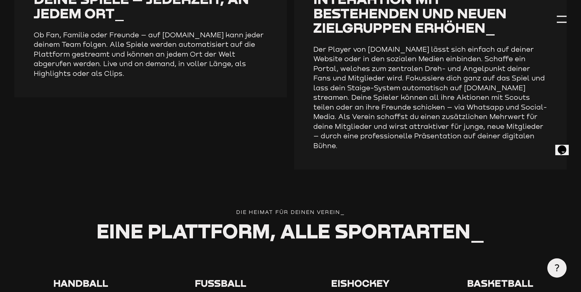 This screenshot has width=581, height=292. What do you see at coordinates (500, 283) in the screenshot?
I see `span: Basketball` at bounding box center [500, 283].